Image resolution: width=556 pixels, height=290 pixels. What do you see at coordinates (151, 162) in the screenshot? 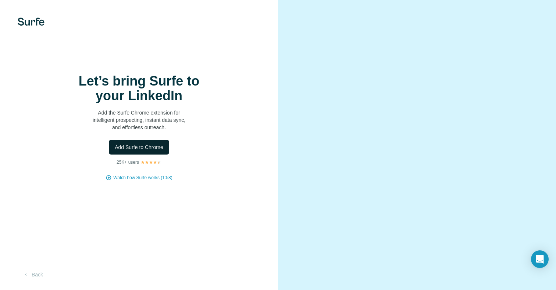
I see `img: Rating Stars` at bounding box center [151, 162].